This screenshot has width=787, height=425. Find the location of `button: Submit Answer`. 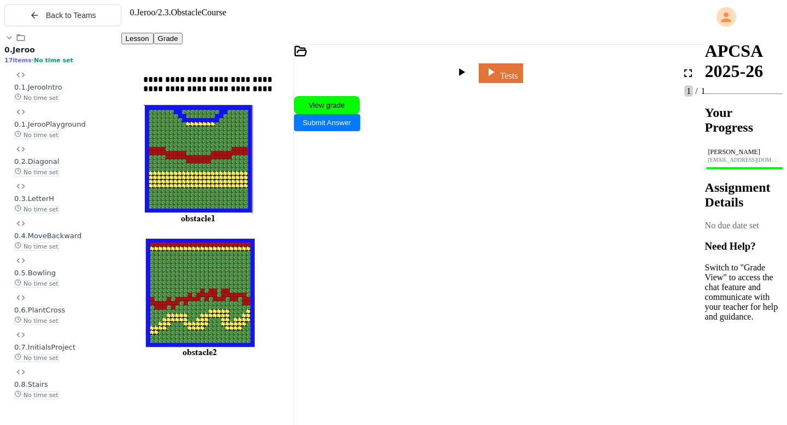

button: Submit Answer is located at coordinates (327, 122).